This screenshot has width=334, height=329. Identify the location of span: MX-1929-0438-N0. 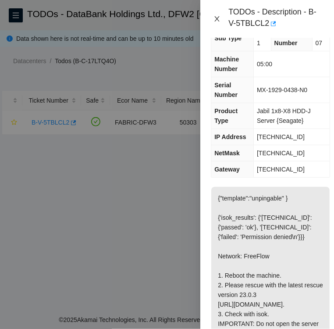
(282, 90).